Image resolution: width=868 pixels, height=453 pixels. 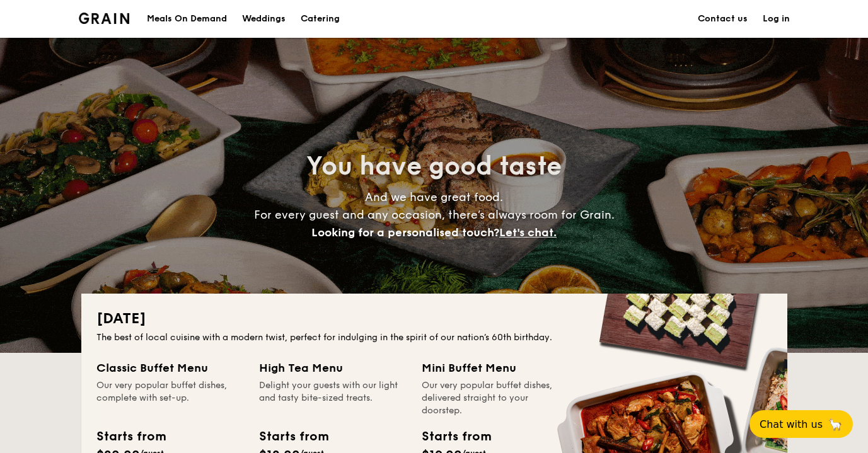 What do you see at coordinates (333, 368) in the screenshot?
I see `div: High Tea Menu` at bounding box center [333, 368].